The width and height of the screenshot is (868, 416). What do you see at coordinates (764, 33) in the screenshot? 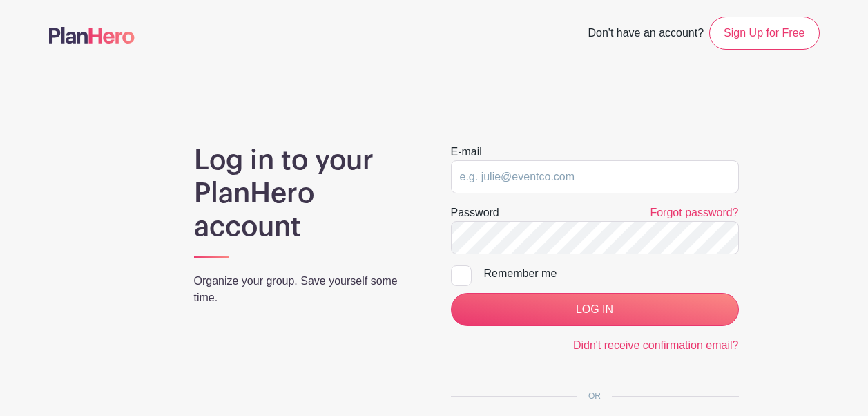
I see `a: Sign Up for Free` at bounding box center [764, 33].